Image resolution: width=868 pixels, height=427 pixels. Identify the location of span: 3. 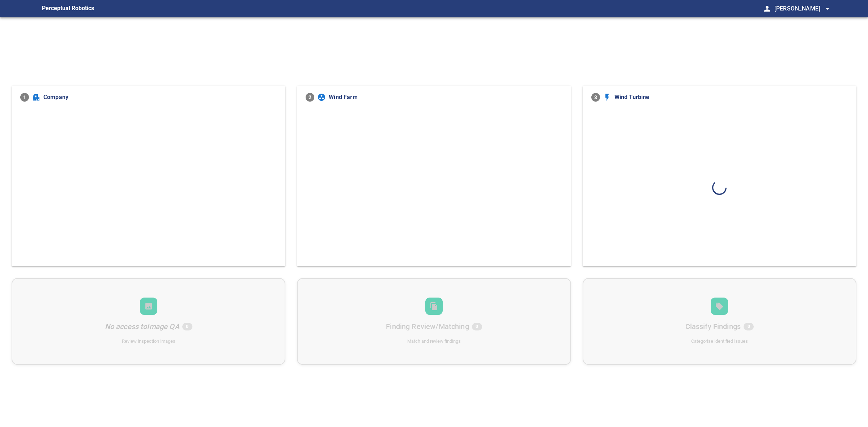
(596, 97).